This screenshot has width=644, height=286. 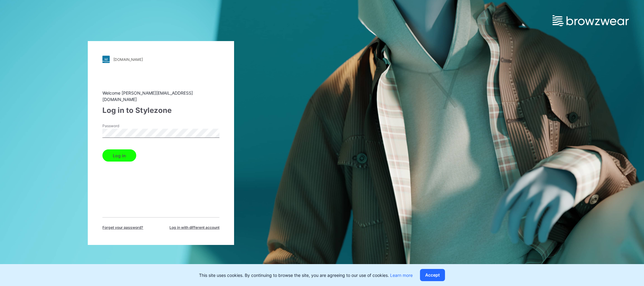 What do you see at coordinates (590, 21) in the screenshot?
I see `img: browzwear-logo.e42bd6dac1945053ebaf764b6aa21510.svg` at bounding box center [590, 21].